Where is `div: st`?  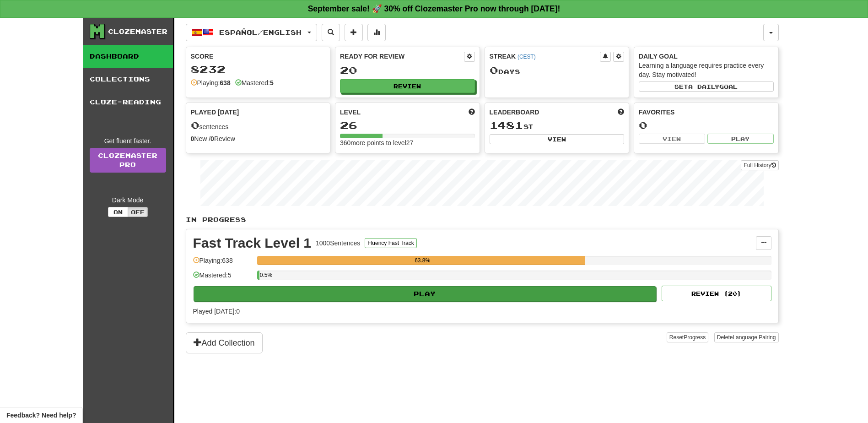
div: st is located at coordinates (557, 125).